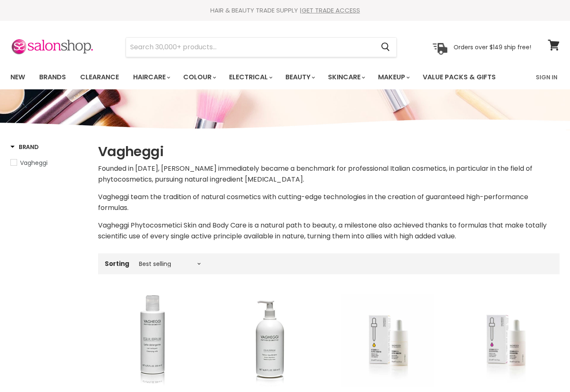  What do you see at coordinates (331, 10) in the screenshot?
I see `a: GET TRADE ACCESS` at bounding box center [331, 10].